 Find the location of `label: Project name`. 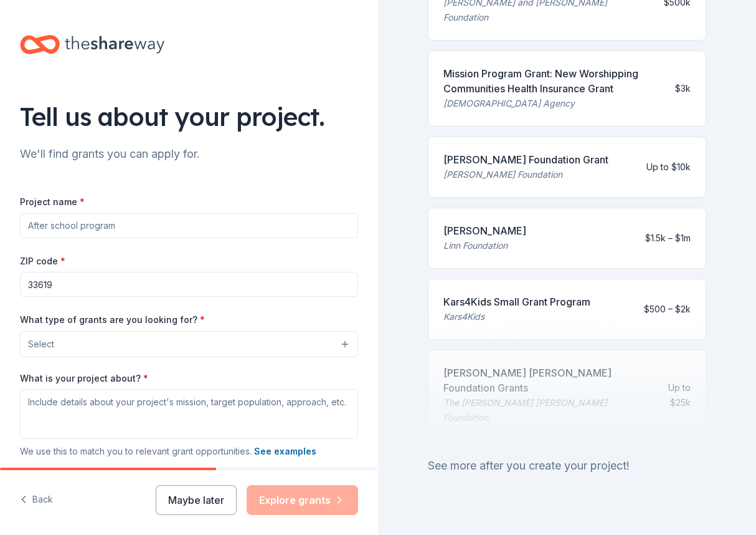

label: Project name is located at coordinates (52, 202).